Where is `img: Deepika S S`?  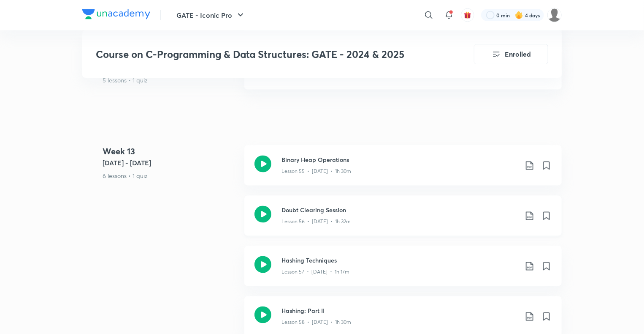
img: Deepika S S is located at coordinates (555, 15).